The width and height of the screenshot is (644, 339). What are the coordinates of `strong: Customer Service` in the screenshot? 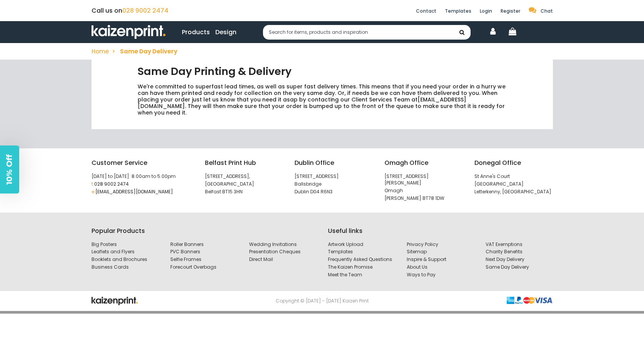 It's located at (142, 162).